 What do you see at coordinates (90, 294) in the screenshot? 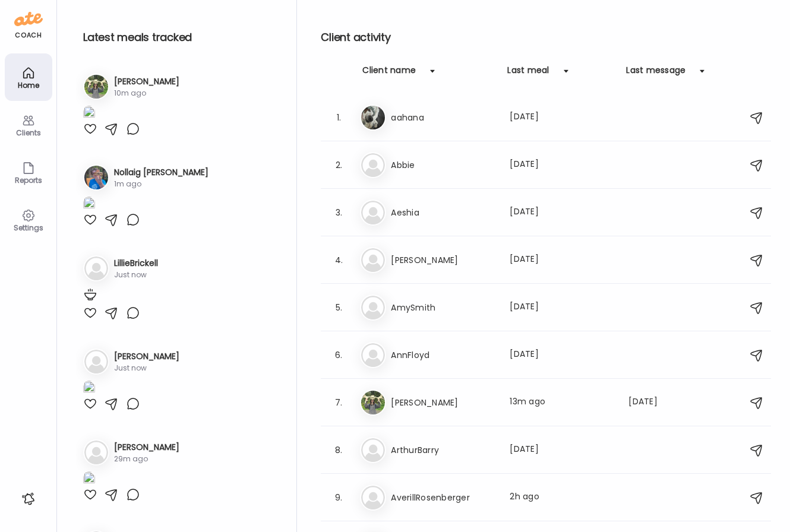
I see `img: icon-food-black.svg` at bounding box center [90, 294].